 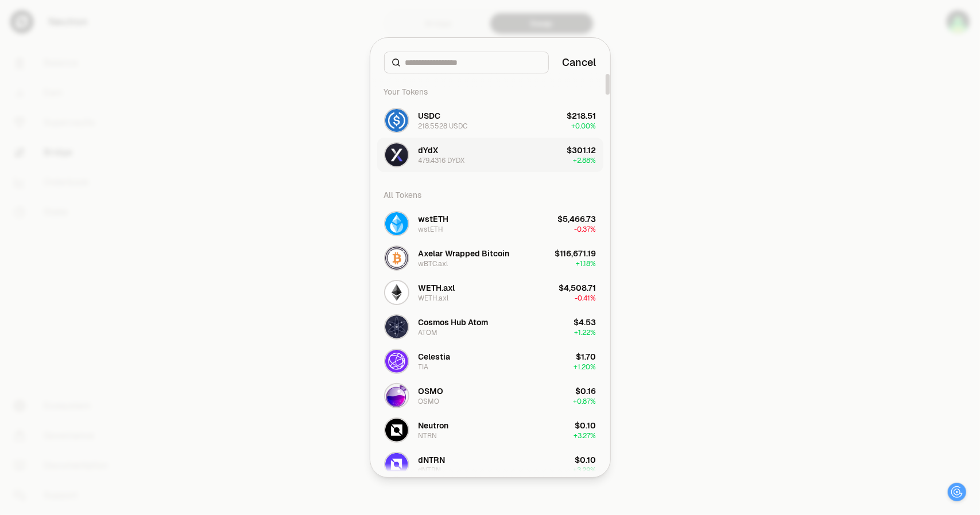 What do you see at coordinates (490, 396) in the screenshot?
I see `button: OSMO LogoOSMOOSMO$0.16+0.87%` at bounding box center [490, 396].